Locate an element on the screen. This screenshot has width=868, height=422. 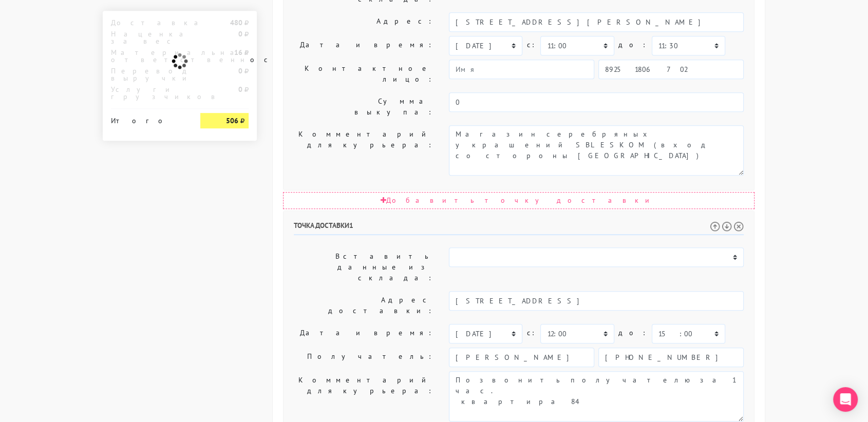
strong: 480 is located at coordinates (236, 23).